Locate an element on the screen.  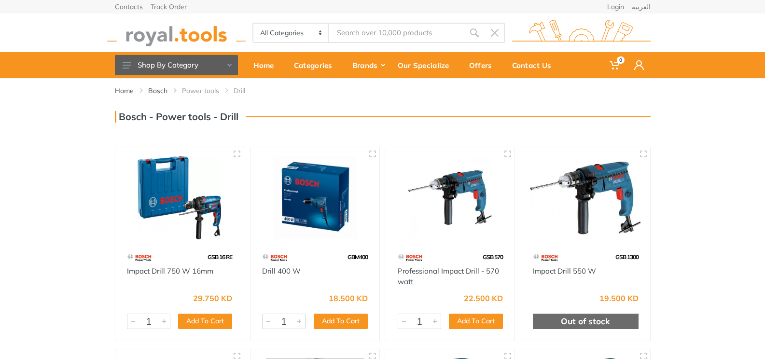
a: Impact Drill 750 W 16mm is located at coordinates (170, 271).